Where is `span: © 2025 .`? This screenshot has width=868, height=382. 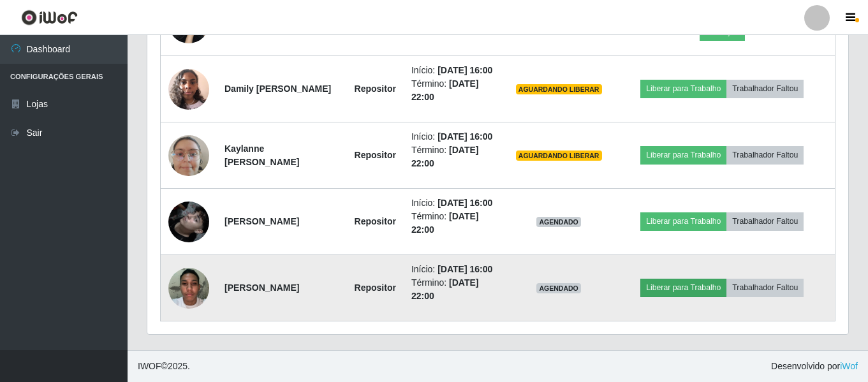 span: © 2025 . is located at coordinates (164, 366).